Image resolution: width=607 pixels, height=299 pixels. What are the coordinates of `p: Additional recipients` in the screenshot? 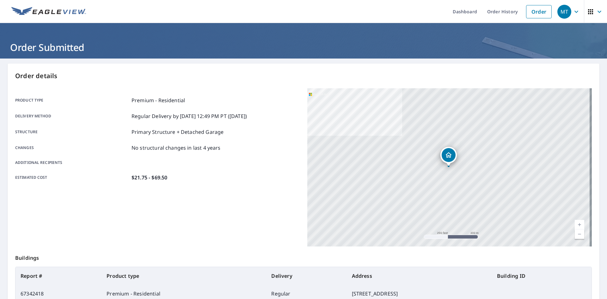 It's located at (72, 163).